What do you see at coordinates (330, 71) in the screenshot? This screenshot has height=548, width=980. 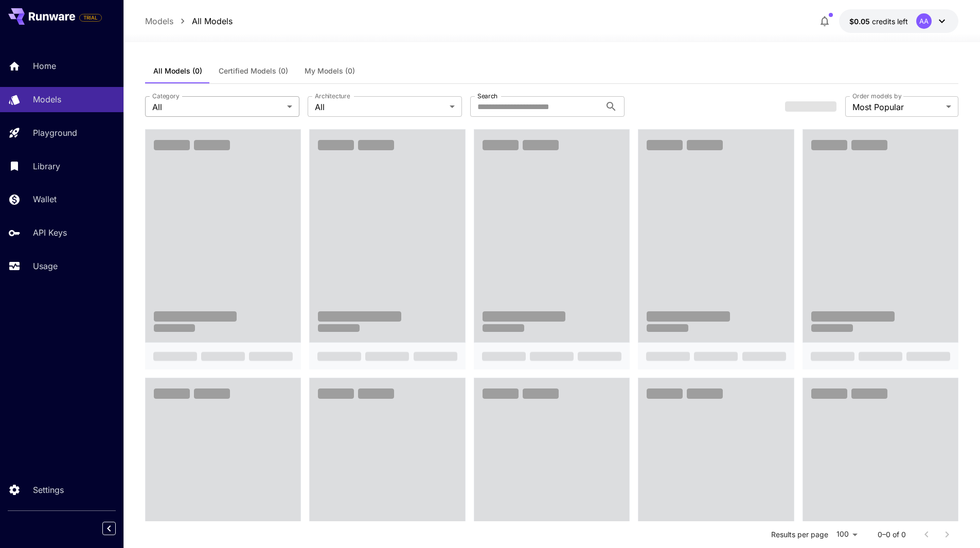 I see `span: My Models (0)` at bounding box center [330, 71].